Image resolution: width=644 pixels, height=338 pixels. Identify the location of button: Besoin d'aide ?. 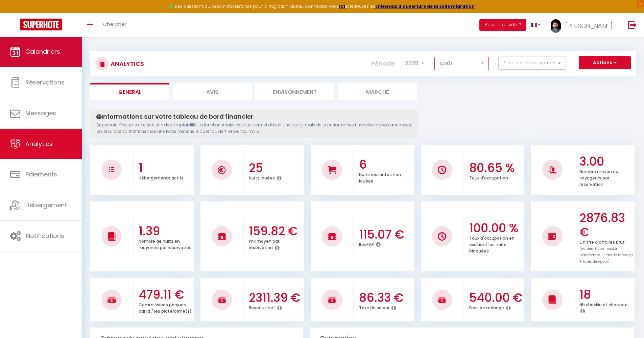
(503, 25).